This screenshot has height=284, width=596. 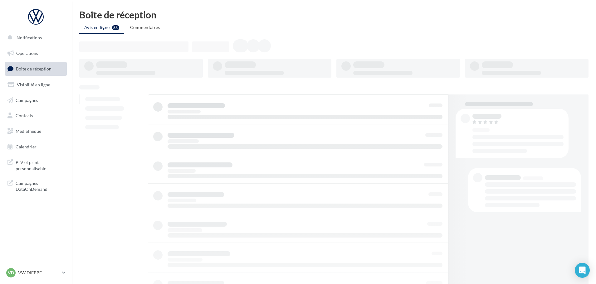 What do you see at coordinates (36, 116) in the screenshot?
I see `a: Contacts` at bounding box center [36, 116].